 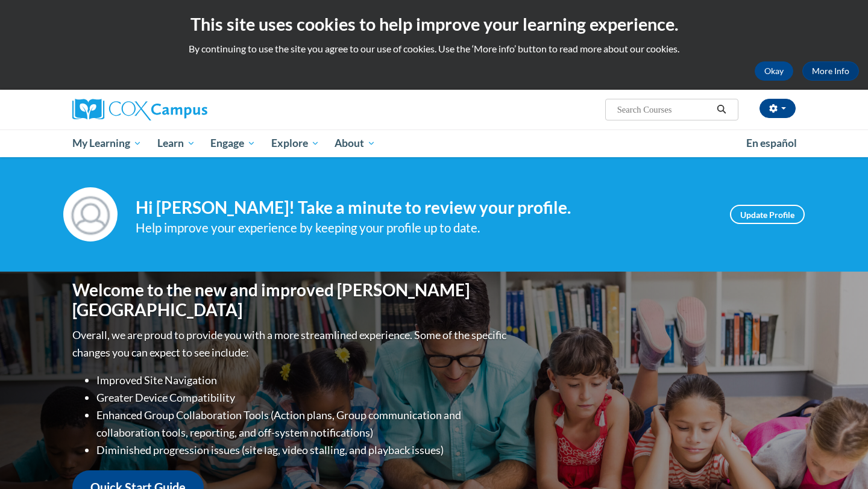 What do you see at coordinates (107, 144) in the screenshot?
I see `a: My Learning` at bounding box center [107, 144].